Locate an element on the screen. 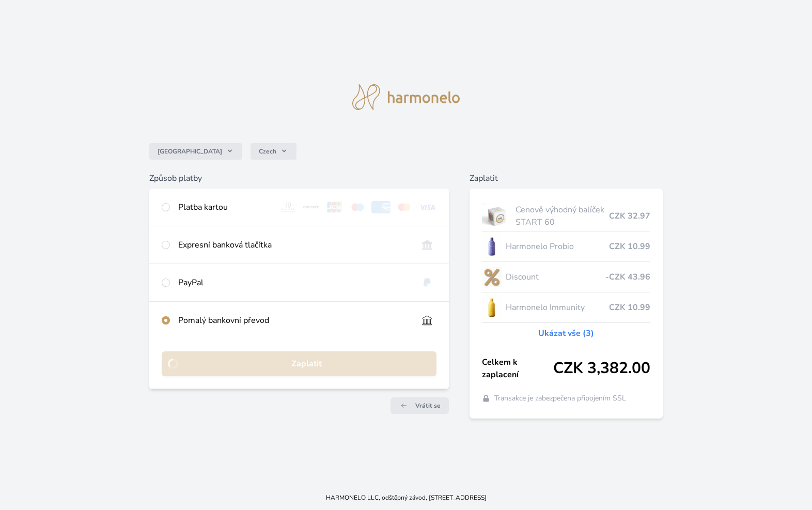 The width and height of the screenshot is (812, 510). img: onlineBanking_CZ.svg is located at coordinates (427, 244).